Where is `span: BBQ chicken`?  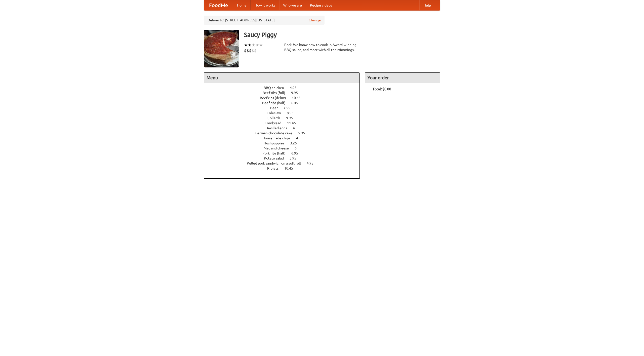 span: BBQ chicken is located at coordinates (276, 88).